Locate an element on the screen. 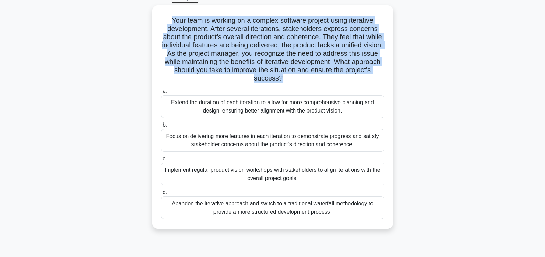 This screenshot has width=545, height=257. span: b. is located at coordinates (165, 125).